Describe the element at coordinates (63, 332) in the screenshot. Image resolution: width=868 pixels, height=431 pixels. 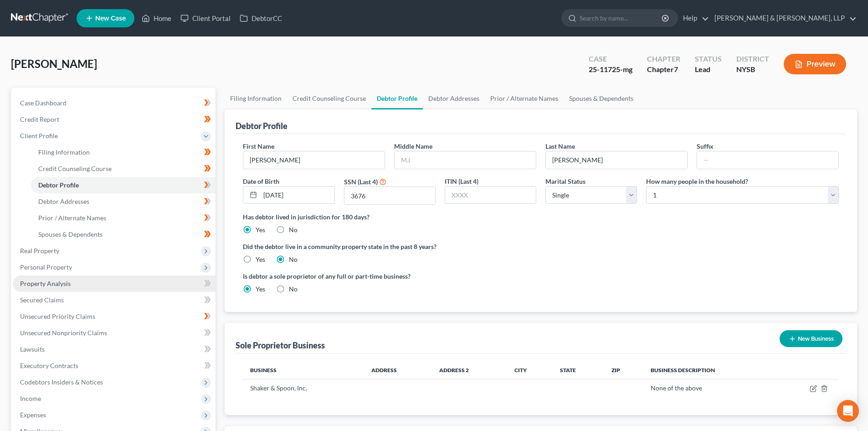
I see `span: Unsecured Nonpriority Claims` at that location.